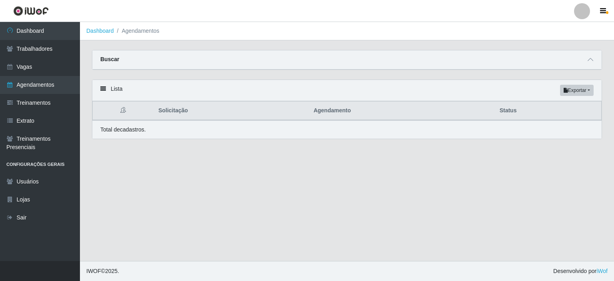 Image resolution: width=614 pixels, height=281 pixels. Describe the element at coordinates (347, 90) in the screenshot. I see `div: Lista` at that location.